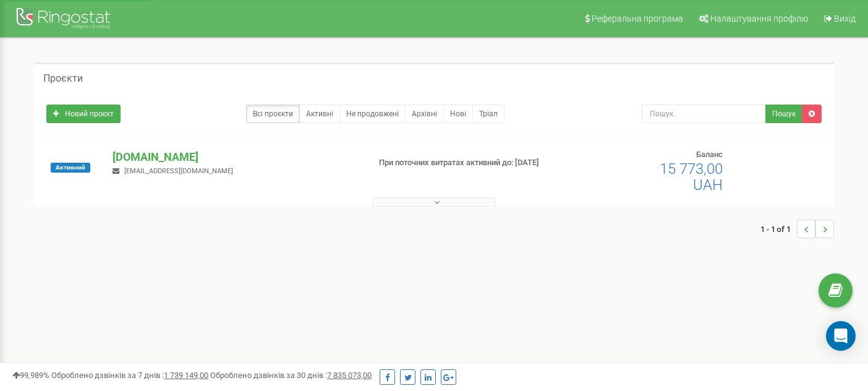  Describe the element at coordinates (638, 18) in the screenshot. I see `span: Реферальна програма` at that location.